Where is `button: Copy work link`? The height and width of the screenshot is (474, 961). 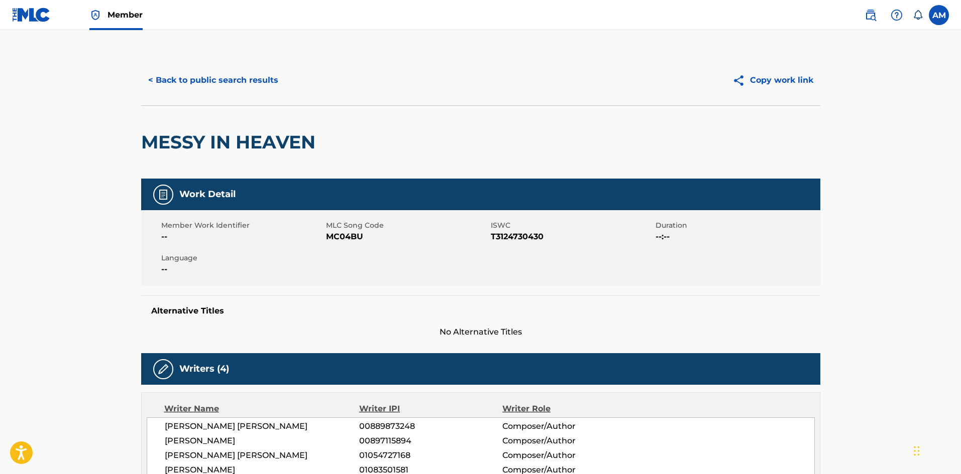
button: Copy work link is located at coordinates (772, 80).